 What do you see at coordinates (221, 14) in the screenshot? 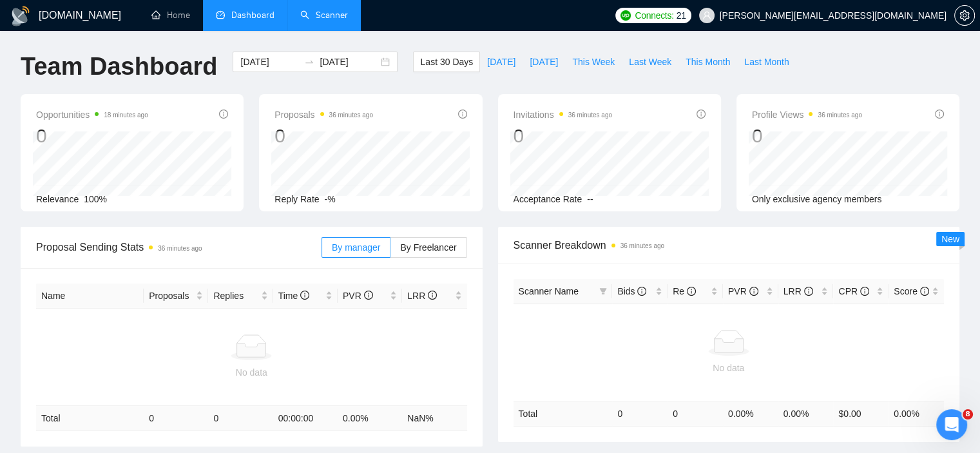
I see `span: dashboard` at bounding box center [221, 14].